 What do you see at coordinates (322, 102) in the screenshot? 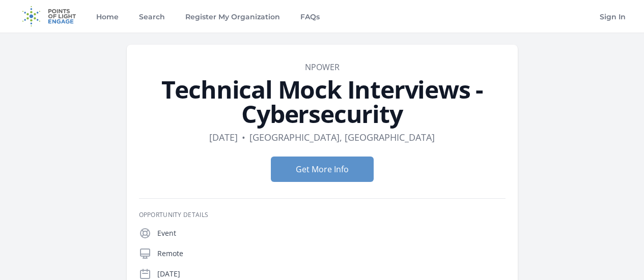
I see `h1: Technical Mock Interviews - Cybersecurity` at bounding box center [322, 102].